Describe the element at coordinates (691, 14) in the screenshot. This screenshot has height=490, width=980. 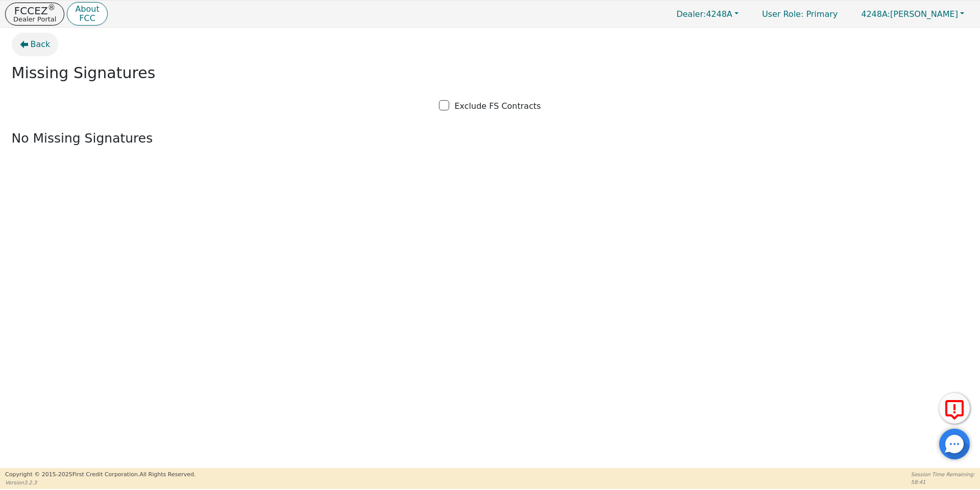
I see `span: Dealer:` at that location.